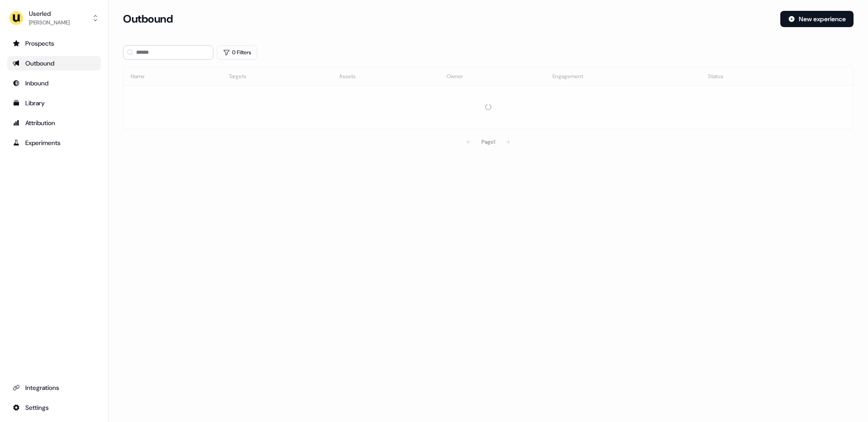 The image size is (868, 422). What do you see at coordinates (817, 19) in the screenshot?
I see `button: New experience` at bounding box center [817, 19].